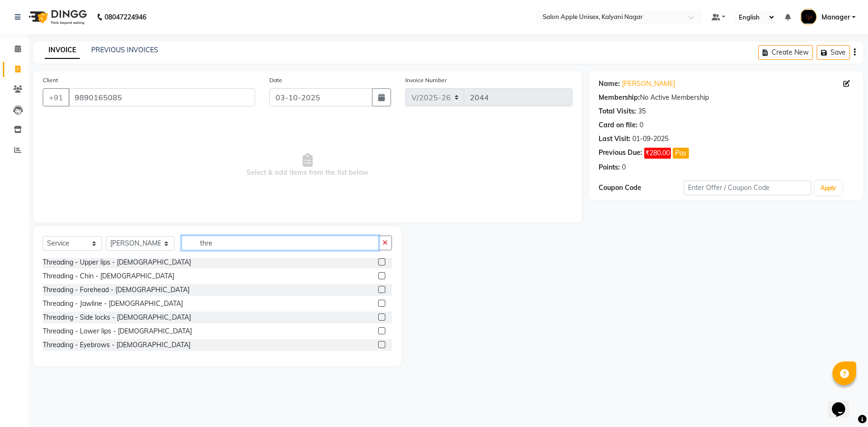 Image resolution: width=868 pixels, height=427 pixels. What do you see at coordinates (618, 125) in the screenshot?
I see `div: Card on file:` at bounding box center [618, 125].